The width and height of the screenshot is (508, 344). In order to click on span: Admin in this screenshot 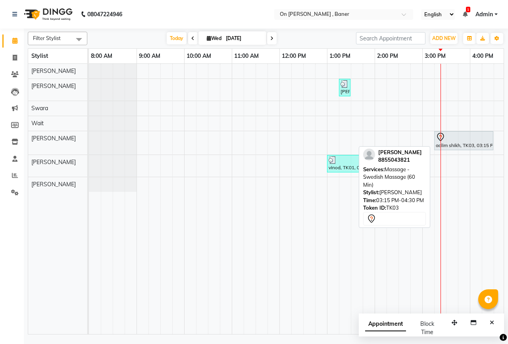, I will do `click(484, 14)`.